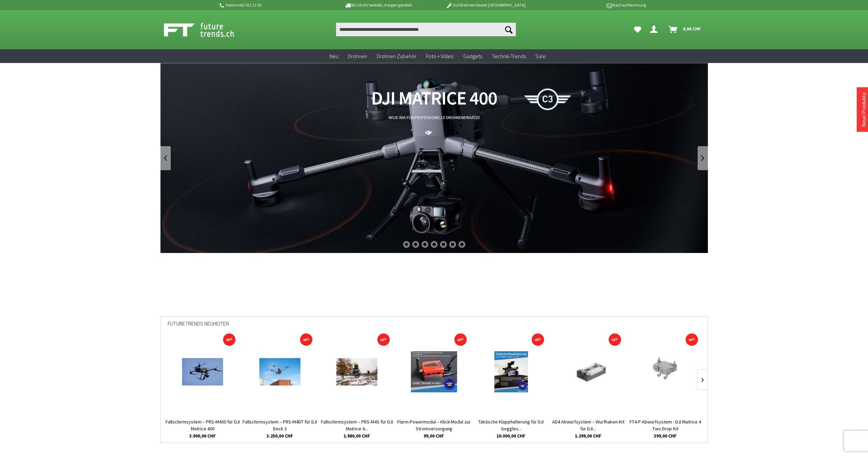  Describe the element at coordinates (592, 5) in the screenshot. I see `p: Kauf auf Rechnung` at that location.